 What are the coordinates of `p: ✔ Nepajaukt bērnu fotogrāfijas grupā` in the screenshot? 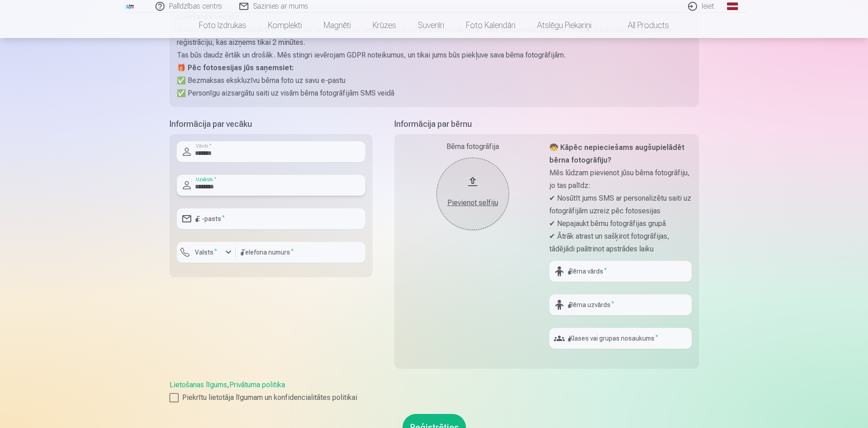 It's located at (621, 224).